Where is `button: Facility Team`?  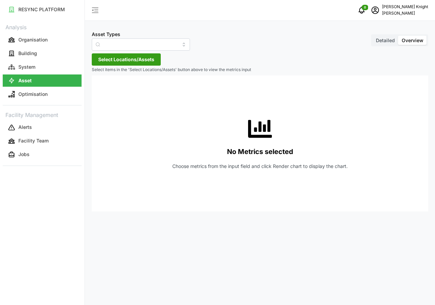
button: Facility Team is located at coordinates (42, 141).